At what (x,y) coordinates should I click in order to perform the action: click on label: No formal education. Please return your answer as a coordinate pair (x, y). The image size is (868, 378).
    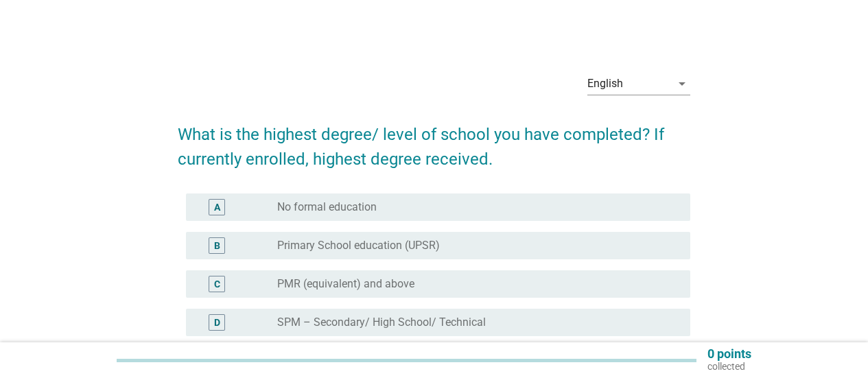
    Looking at the image, I should click on (327, 207).